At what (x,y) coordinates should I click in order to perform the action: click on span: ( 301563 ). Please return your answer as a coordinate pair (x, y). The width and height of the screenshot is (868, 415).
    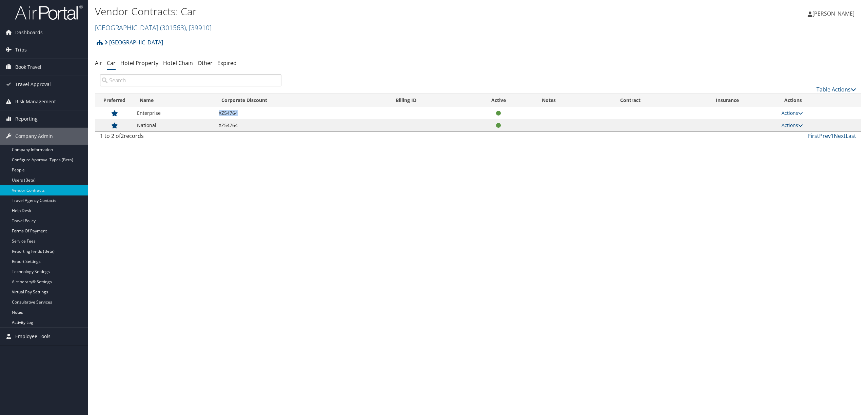
    Looking at the image, I should click on (173, 27).